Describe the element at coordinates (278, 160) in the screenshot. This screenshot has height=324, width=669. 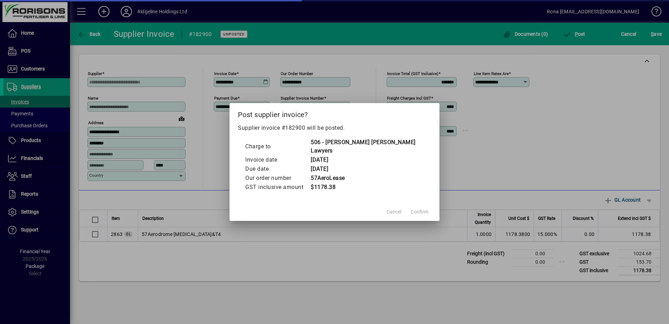
I see `td: Invoice date` at that location.